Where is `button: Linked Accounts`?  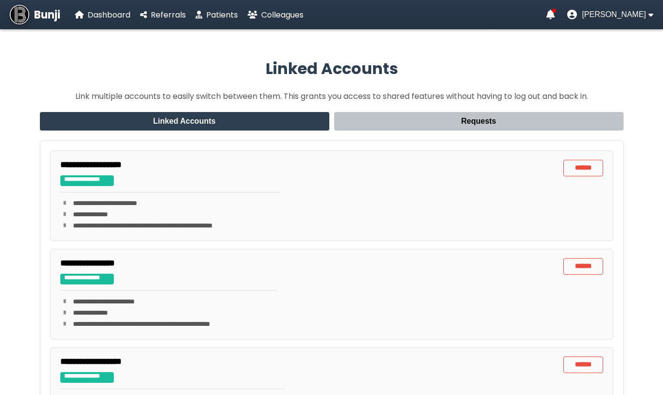 button: Linked Accounts is located at coordinates (184, 121).